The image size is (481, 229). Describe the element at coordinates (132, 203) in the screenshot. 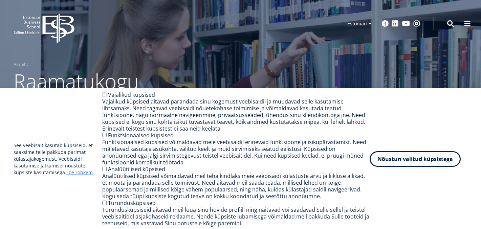

I see `label: Turundusküpsised` at that location.